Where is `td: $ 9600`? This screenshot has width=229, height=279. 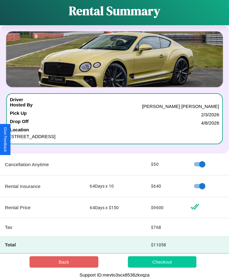
td: $ 9600 is located at coordinates (166, 208).